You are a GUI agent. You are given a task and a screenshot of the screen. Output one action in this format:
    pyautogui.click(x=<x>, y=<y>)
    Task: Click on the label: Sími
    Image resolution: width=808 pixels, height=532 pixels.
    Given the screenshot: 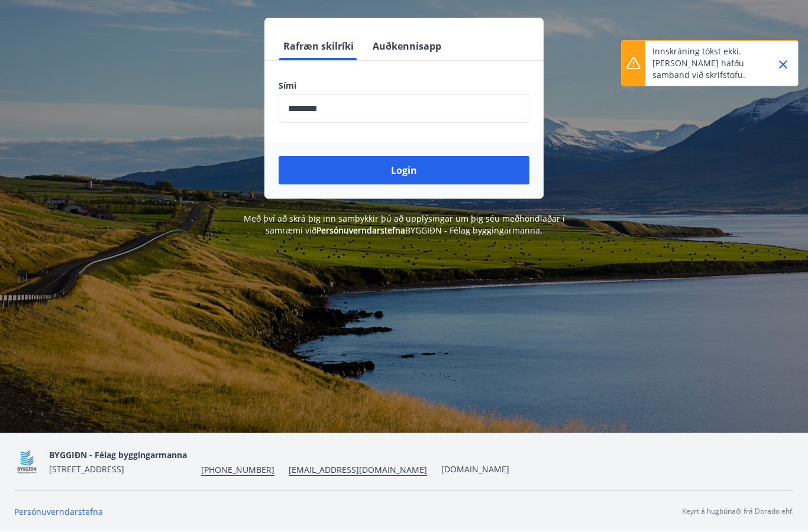 What is the action you would take?
    pyautogui.click(x=404, y=85)
    